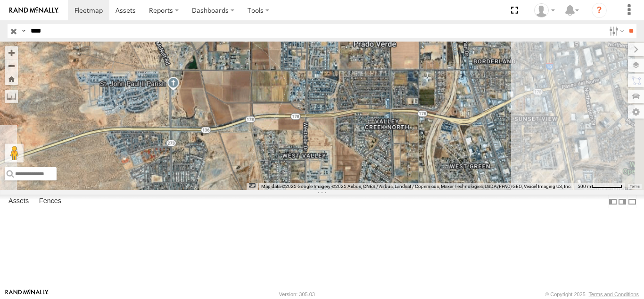  What do you see at coordinates (584, 186) in the screenshot?
I see `span: 500 m` at bounding box center [584, 186].